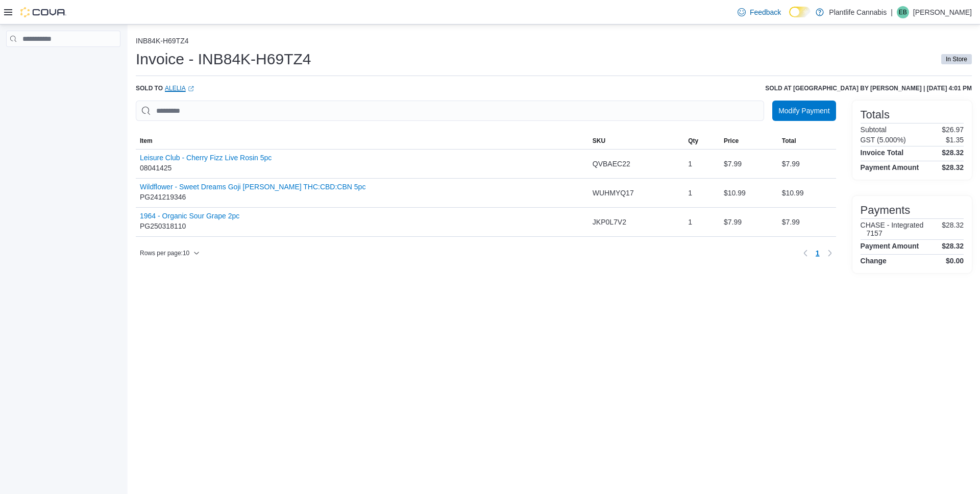 The width and height of the screenshot is (980, 494). What do you see at coordinates (206, 164) in the screenshot?
I see `div: 08041425` at bounding box center [206, 164].